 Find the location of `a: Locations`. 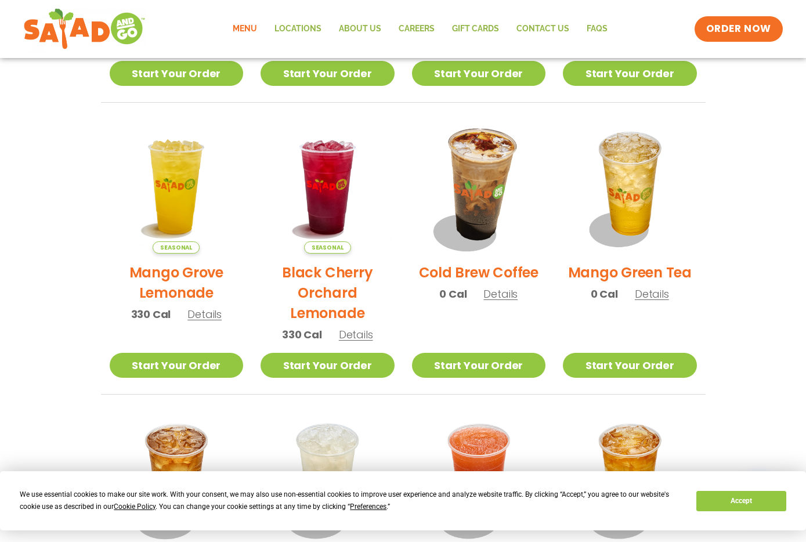

a: Locations is located at coordinates (298, 29).